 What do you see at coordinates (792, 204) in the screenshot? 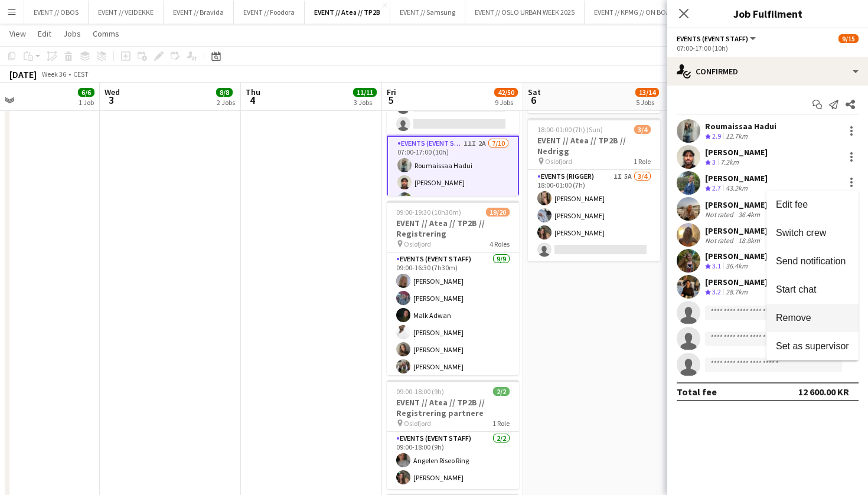
I see `span: Edit fee` at bounding box center [792, 204].